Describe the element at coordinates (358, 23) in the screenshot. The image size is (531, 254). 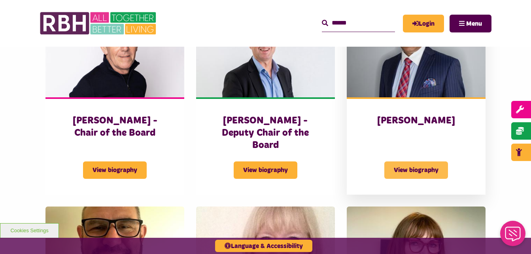
I see `input: Search` at that location.